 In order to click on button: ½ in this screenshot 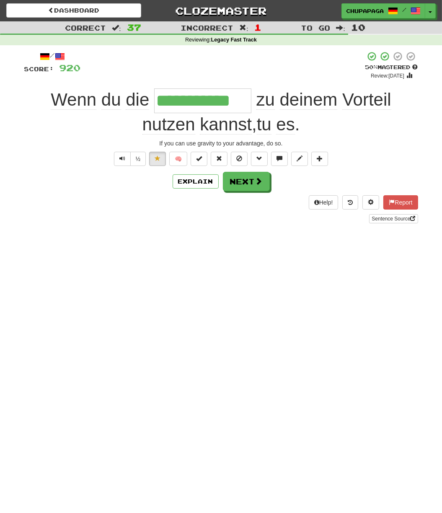, I will do `click(138, 159)`.